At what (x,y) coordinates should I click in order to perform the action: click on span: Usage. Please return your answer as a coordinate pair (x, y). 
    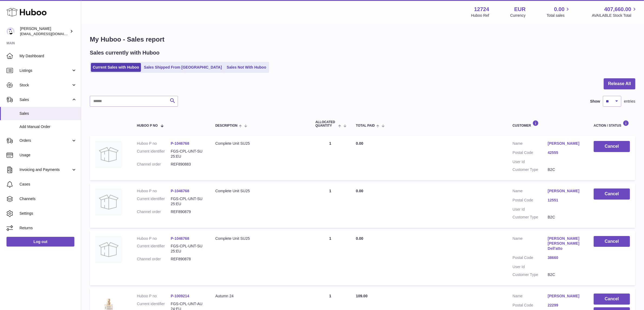
    Looking at the image, I should click on (48, 155).